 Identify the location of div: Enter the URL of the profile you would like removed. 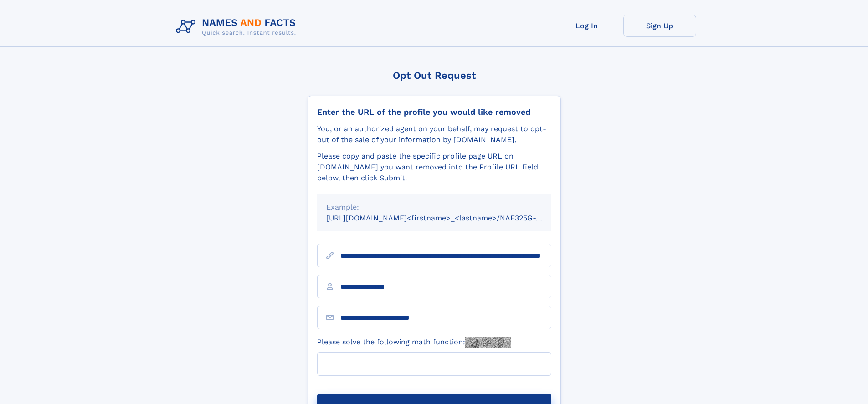
(435, 112).